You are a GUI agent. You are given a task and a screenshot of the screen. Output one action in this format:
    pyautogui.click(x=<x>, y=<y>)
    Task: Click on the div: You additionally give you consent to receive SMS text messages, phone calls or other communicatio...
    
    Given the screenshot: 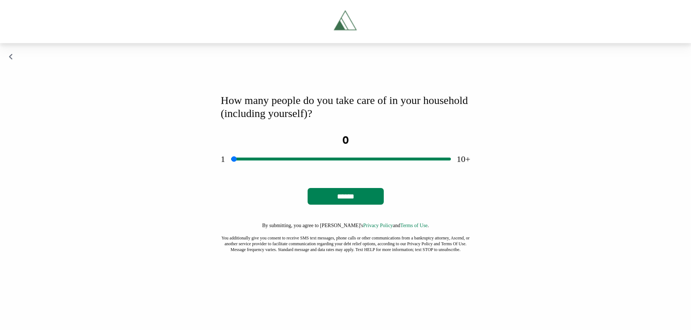 What is the action you would take?
    pyautogui.click(x=345, y=244)
    